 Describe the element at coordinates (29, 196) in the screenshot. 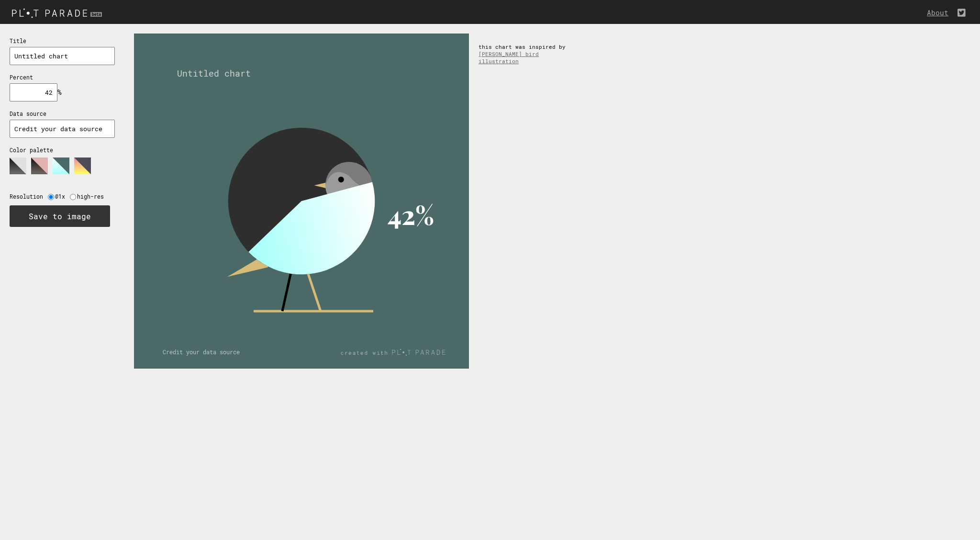

I see `label: Resolution` at that location.